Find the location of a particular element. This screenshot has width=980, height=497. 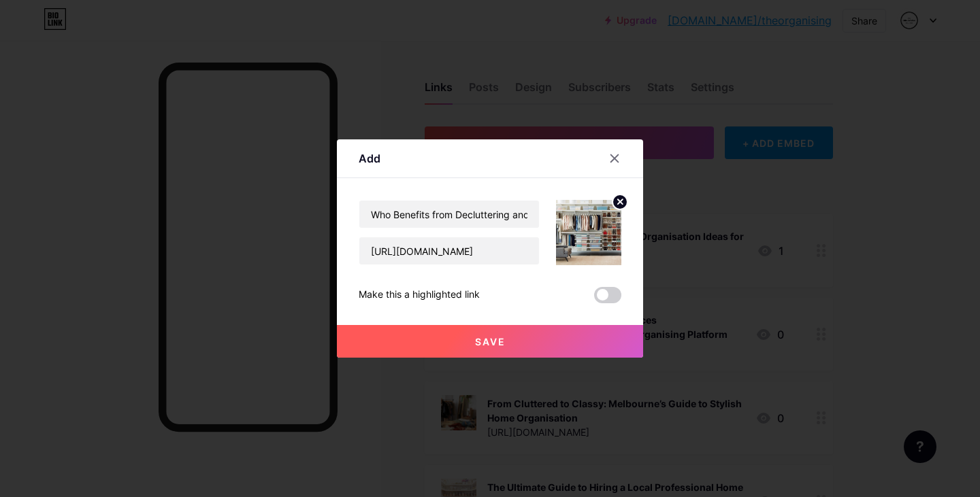

img: link_thumbnail is located at coordinates (589, 232).